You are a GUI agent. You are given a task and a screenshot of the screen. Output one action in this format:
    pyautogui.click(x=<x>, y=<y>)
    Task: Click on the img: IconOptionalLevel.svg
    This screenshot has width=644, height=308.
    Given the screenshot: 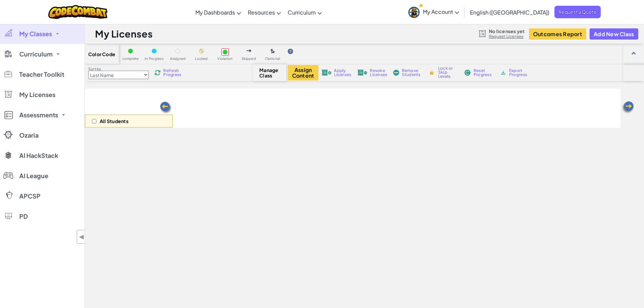 What is the action you would take?
    pyautogui.click(x=272, y=52)
    